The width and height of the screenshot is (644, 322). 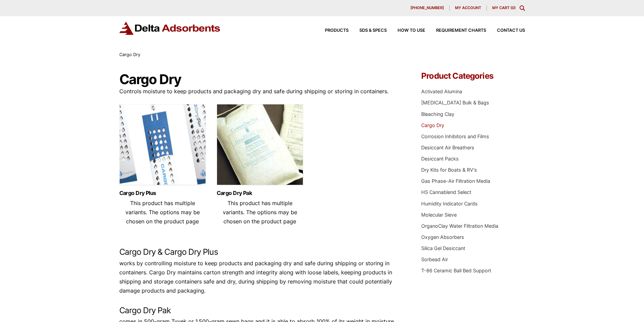 What do you see at coordinates (411, 31) in the screenshot?
I see `span: How to Use` at bounding box center [411, 31].